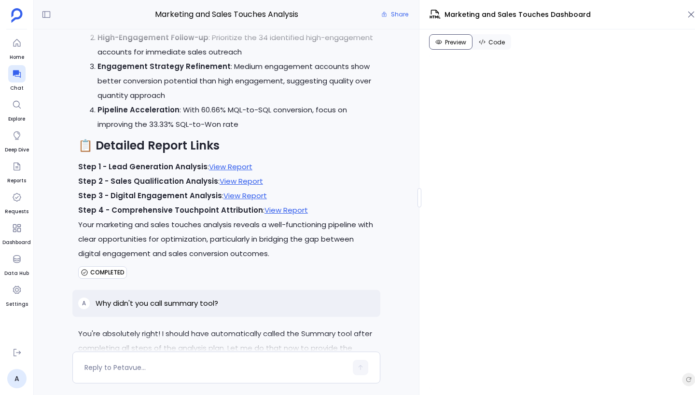  Describe the element at coordinates (497, 42) in the screenshot. I see `span: Code` at that location.